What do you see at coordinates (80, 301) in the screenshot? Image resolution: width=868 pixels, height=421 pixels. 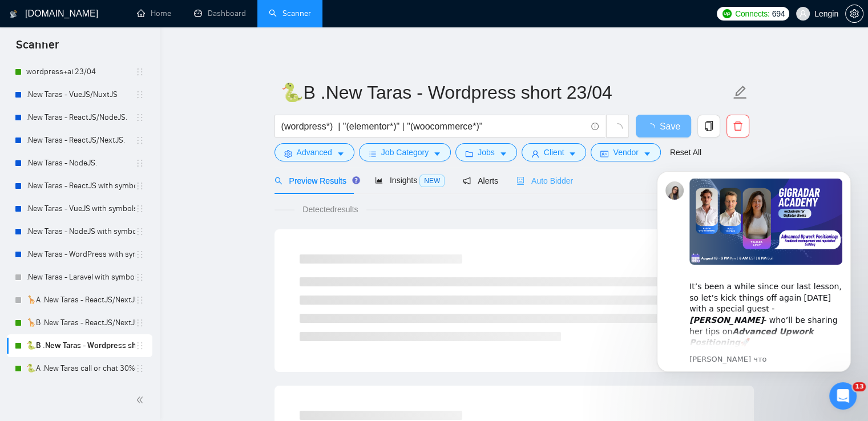 I see `li: 🦒A .New Taras - ReactJS/NextJS usual 23/04` at bounding box center [80, 301].